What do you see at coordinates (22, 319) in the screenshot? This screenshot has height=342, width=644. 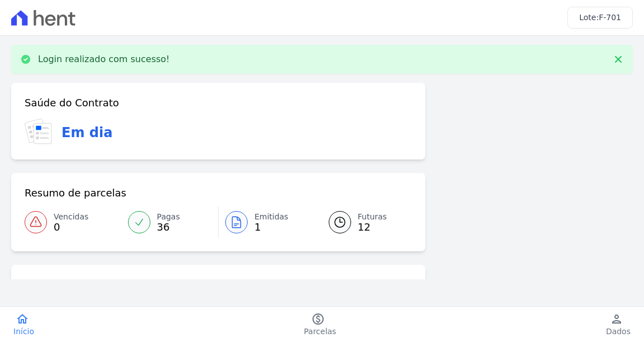 I see `i: home` at bounding box center [22, 319].